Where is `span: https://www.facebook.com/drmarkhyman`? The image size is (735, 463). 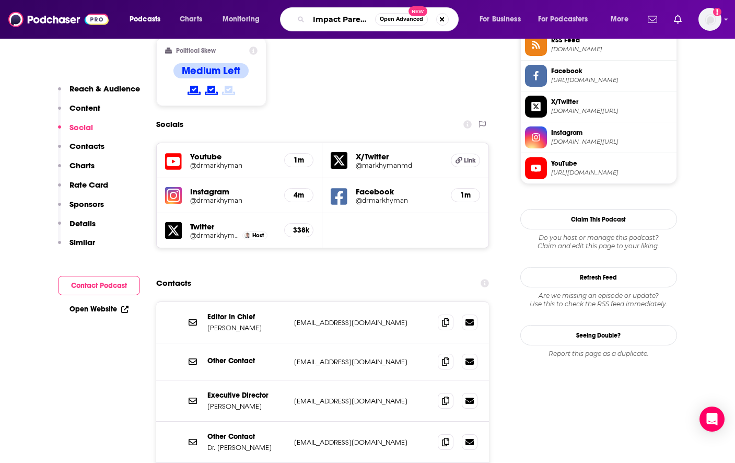
span: https://www.facebook.com/drmarkhyman is located at coordinates (612, 80).